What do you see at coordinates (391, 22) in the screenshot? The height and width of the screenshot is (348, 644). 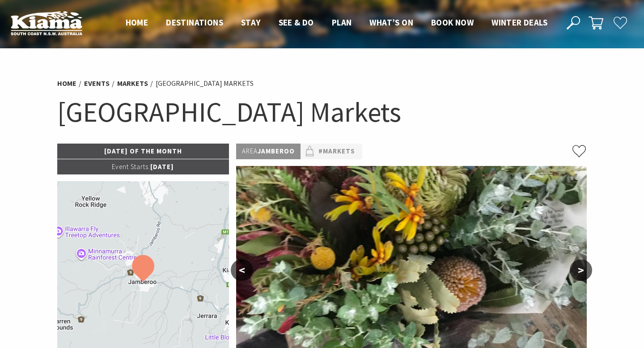 I see `span: What’s On` at bounding box center [391, 22].